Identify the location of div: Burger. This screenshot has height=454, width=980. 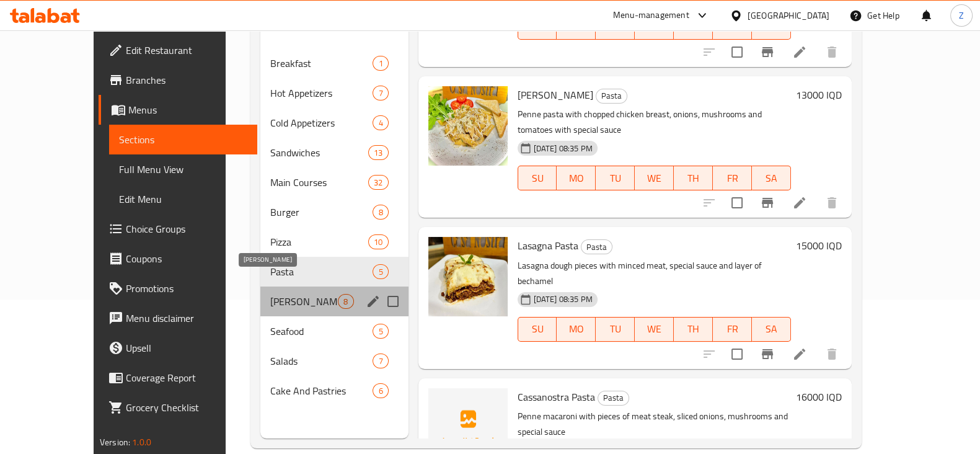
(321, 212).